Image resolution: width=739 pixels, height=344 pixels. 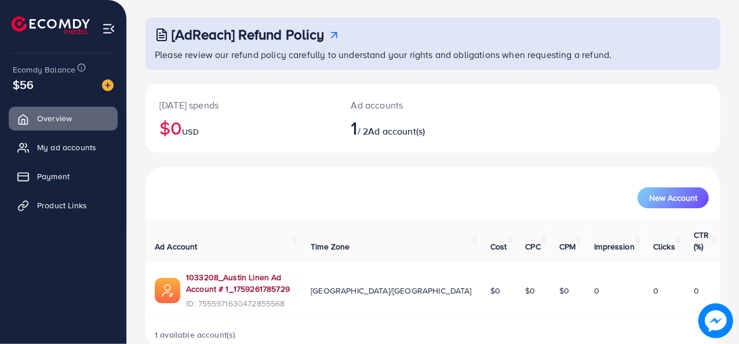 What do you see at coordinates (664, 246) in the screenshot?
I see `span: Clicks` at bounding box center [664, 246].